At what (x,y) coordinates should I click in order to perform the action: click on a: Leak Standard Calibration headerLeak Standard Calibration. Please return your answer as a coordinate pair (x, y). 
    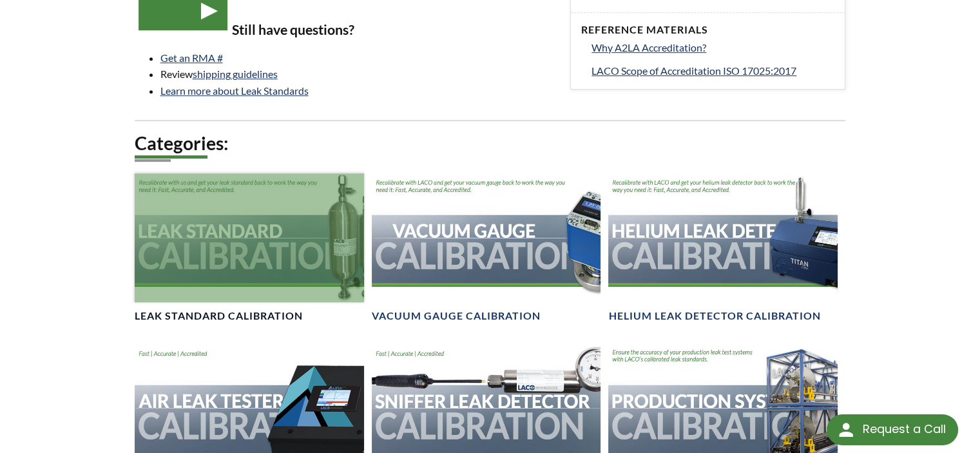
    Looking at the image, I should click on (250, 248).